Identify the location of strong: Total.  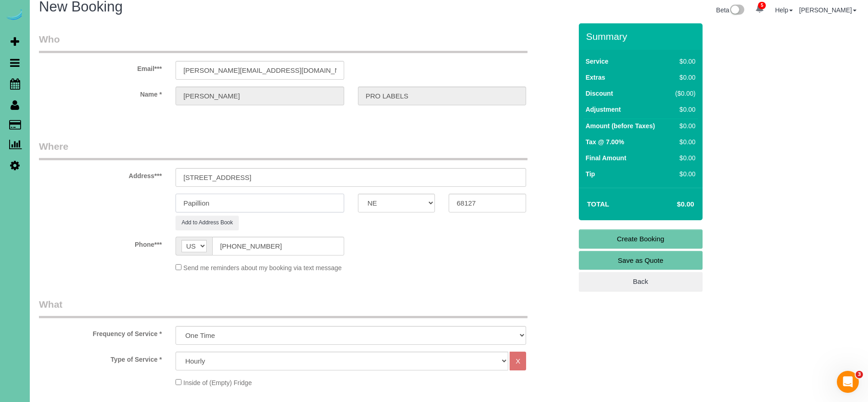
(598, 204).